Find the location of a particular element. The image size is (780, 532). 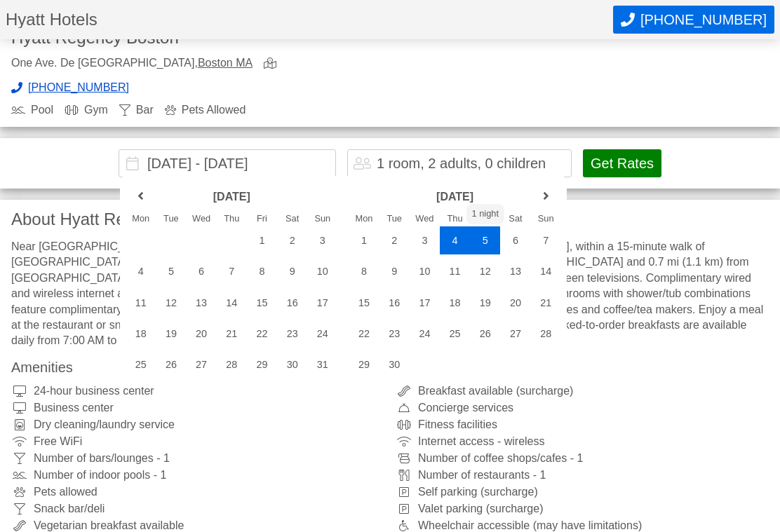

div: 1 room, 2 adults, 0 children is located at coordinates (461, 163).